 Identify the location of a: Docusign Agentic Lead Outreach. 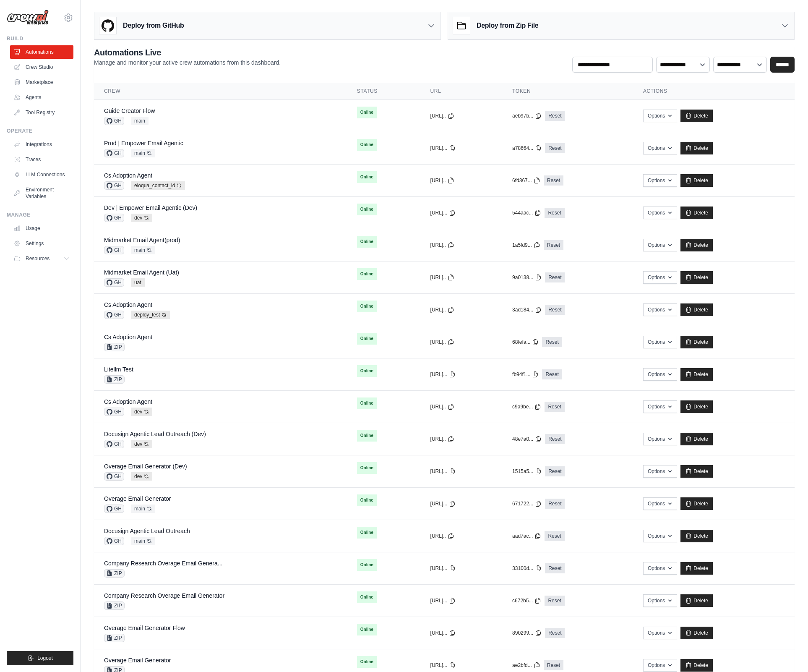
(147, 531).